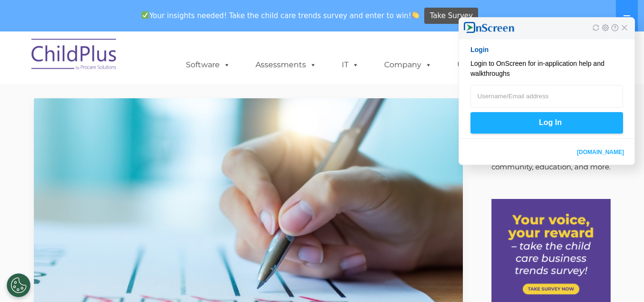  What do you see at coordinates (451, 16) in the screenshot?
I see `a: Take Survey` at bounding box center [451, 16].